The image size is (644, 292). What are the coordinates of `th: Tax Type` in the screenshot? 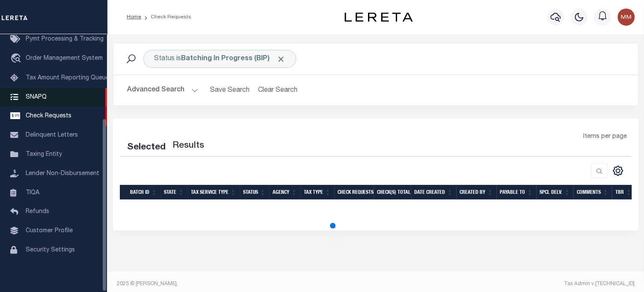 It's located at (317, 192).